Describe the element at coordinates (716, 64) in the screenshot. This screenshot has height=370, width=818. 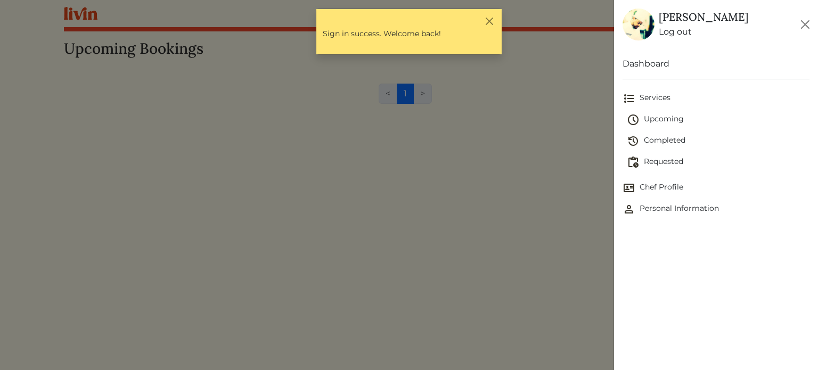
I see `a: Dashboard` at that location.